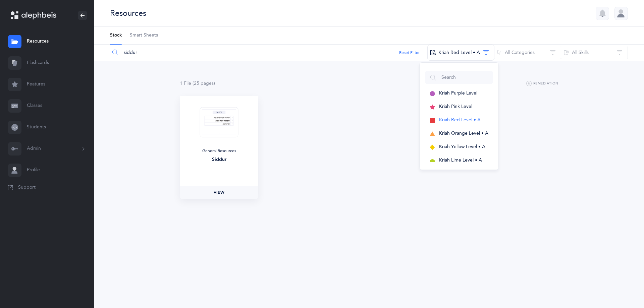 The width and height of the screenshot is (644, 308). Describe the element at coordinates (219, 192) in the screenshot. I see `a: View` at that location.